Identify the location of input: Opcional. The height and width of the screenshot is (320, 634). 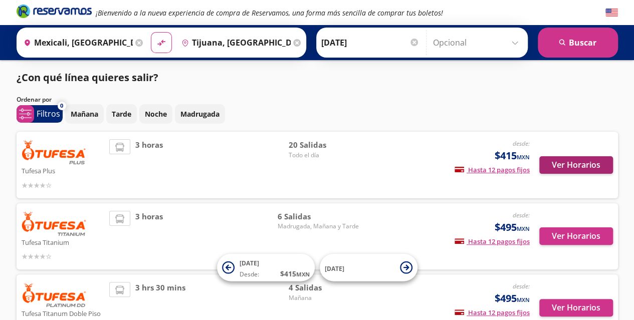
(478, 43).